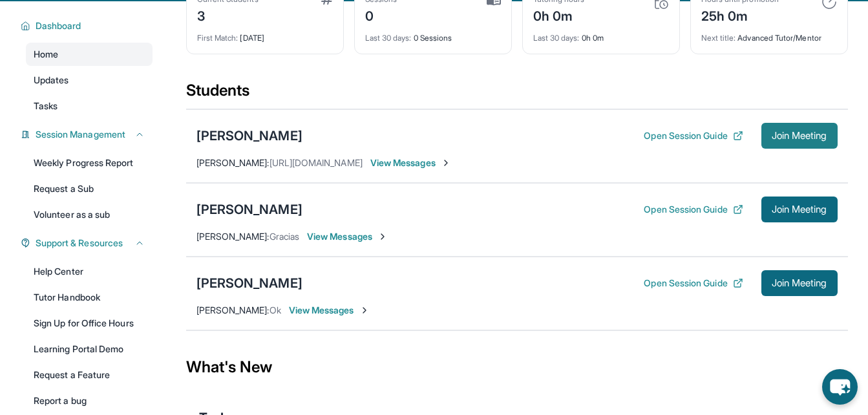 This screenshot has height=415, width=868. Describe the element at coordinates (45, 106) in the screenshot. I see `span: Tasks` at that location.